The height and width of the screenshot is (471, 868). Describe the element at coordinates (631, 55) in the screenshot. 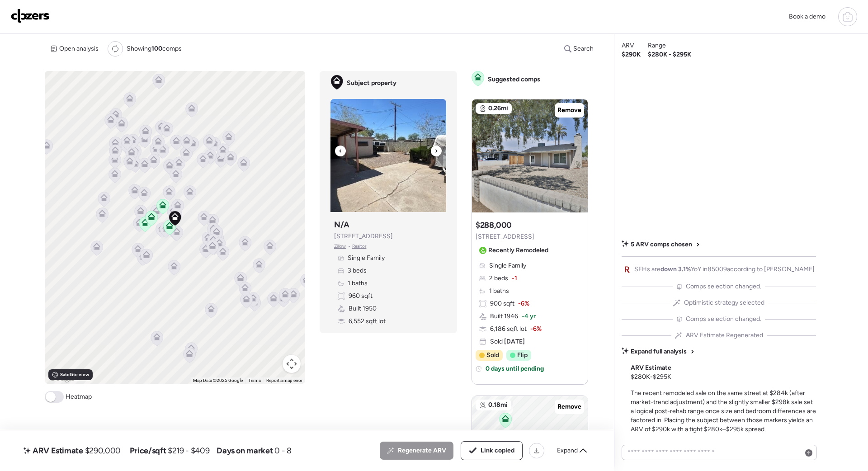

I see `span: $290K` at that location.